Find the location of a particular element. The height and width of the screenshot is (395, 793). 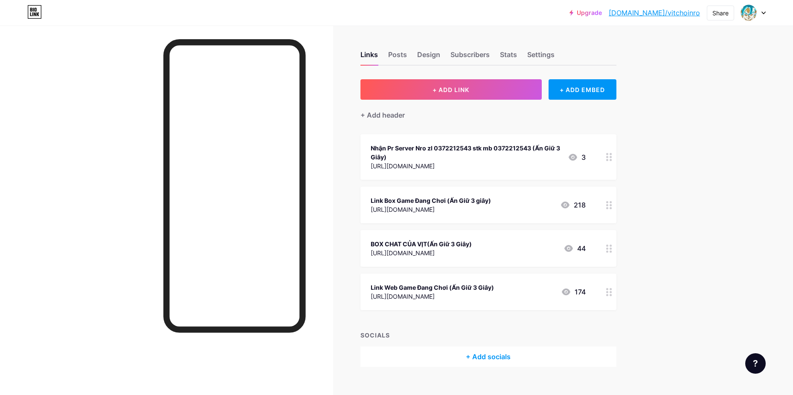

div: Posts is located at coordinates (397, 57).